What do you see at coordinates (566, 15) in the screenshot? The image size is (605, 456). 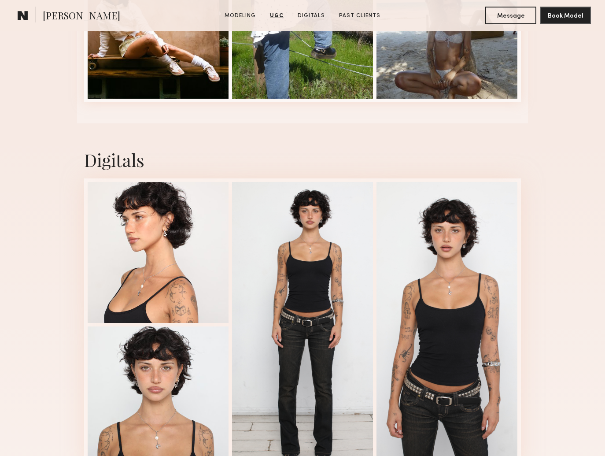 I see `button: Book Model` at bounding box center [566, 15].